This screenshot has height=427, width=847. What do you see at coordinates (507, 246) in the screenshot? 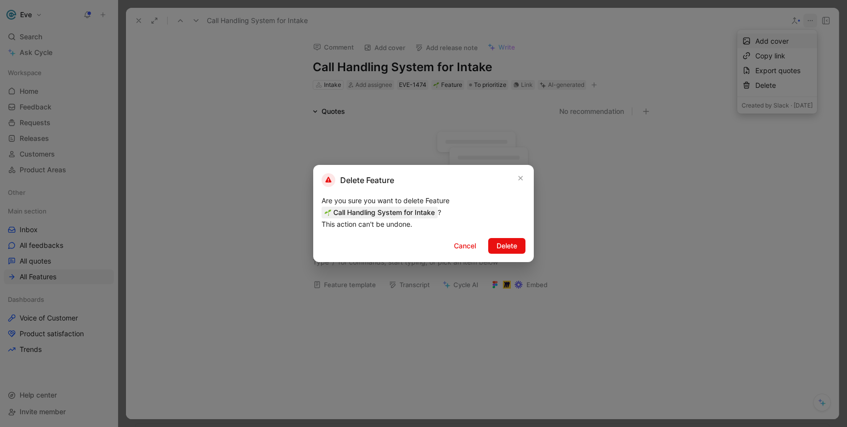
I see `span: Delete` at bounding box center [507, 246].